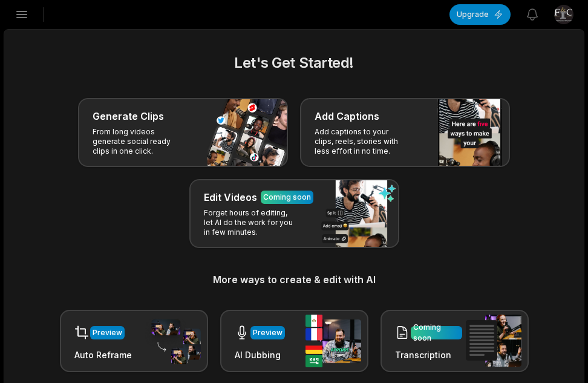 The height and width of the screenshot is (383, 588). What do you see at coordinates (259, 355) in the screenshot?
I see `h3: AI Dubbing` at bounding box center [259, 355].